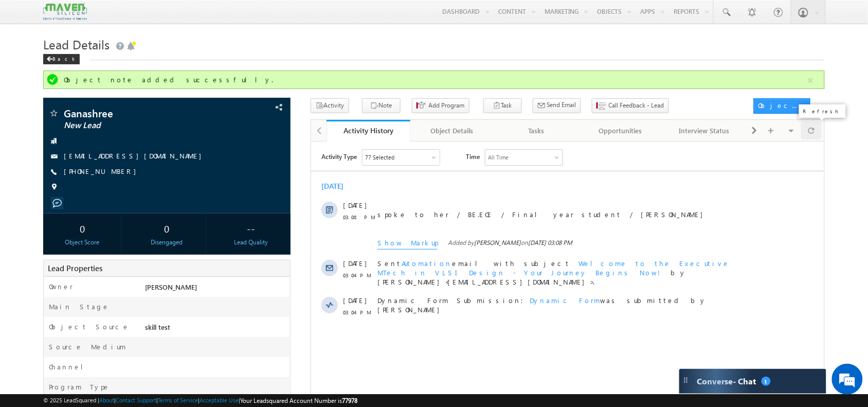 This screenshot has height=407, width=868. Describe the element at coordinates (187, 16) in the screenshot. I see `div: All Time` at that location.